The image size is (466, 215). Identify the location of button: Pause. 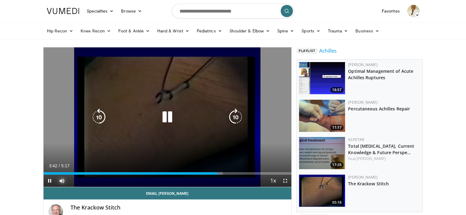
(50, 181).